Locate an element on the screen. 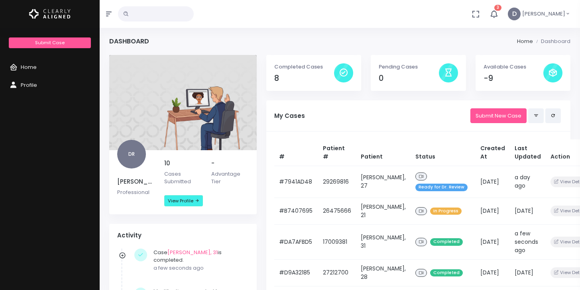 The width and height of the screenshot is (580, 290). td: 26475666 is located at coordinates (337, 211).